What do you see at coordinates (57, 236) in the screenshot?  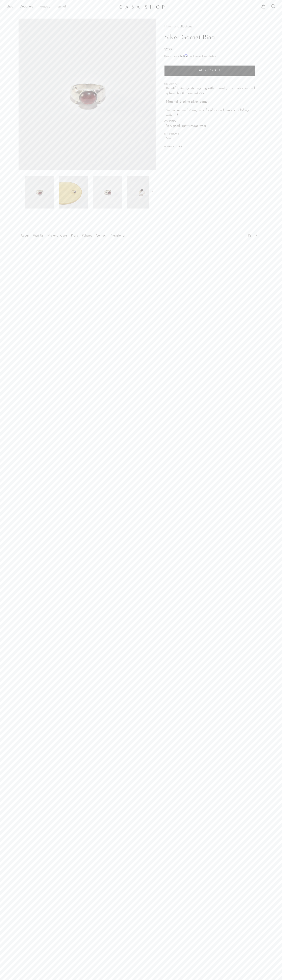 I see `a: Material Care` at bounding box center [57, 236].